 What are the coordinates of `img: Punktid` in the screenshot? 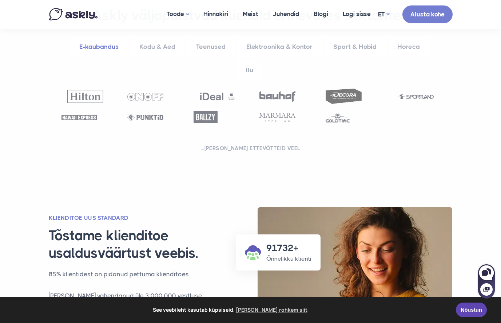 It's located at (145, 117).